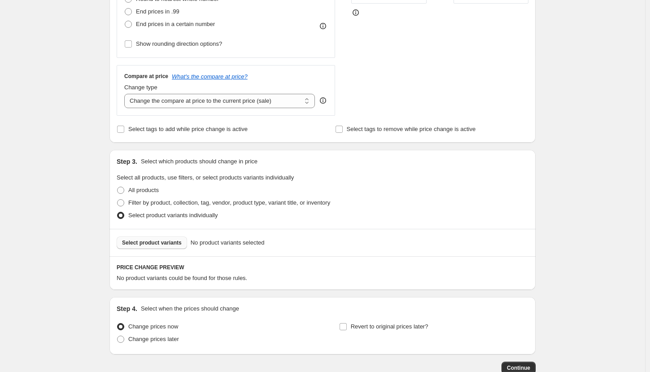 The image size is (650, 372). What do you see at coordinates (173, 215) in the screenshot?
I see `span: Select product variants individually` at bounding box center [173, 215].